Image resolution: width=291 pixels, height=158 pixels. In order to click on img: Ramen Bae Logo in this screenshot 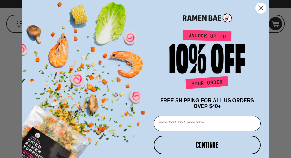, I will do `click(207, 18)`.